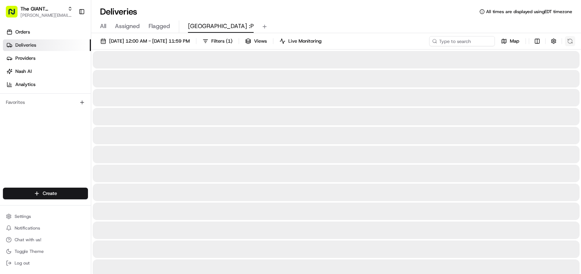 This screenshot has width=581, height=274. Describe the element at coordinates (25, 58) in the screenshot. I see `span: Providers` at that location.